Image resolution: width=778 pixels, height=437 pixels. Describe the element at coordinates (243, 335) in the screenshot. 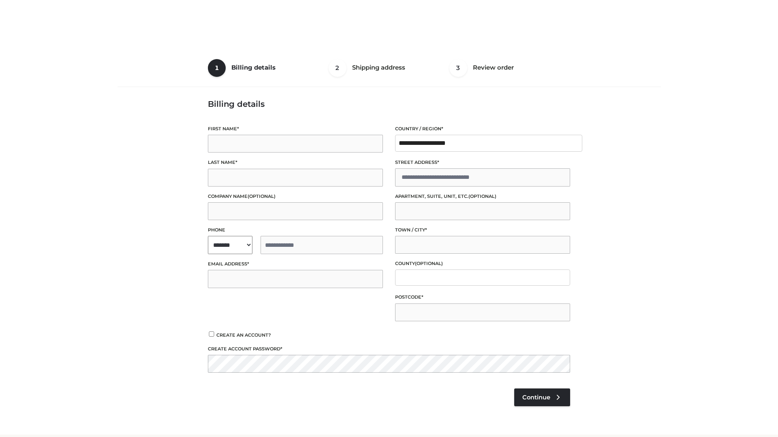

I see `span: Create an account?` at that location.